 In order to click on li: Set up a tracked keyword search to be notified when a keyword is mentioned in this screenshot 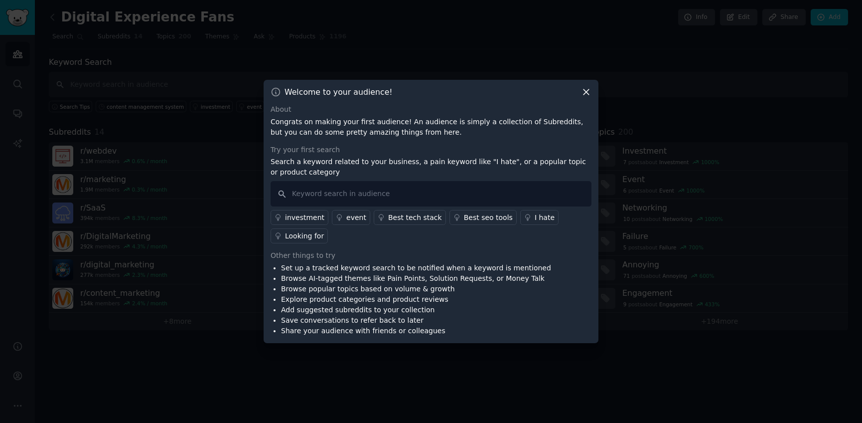, I will do `click(416, 268)`.